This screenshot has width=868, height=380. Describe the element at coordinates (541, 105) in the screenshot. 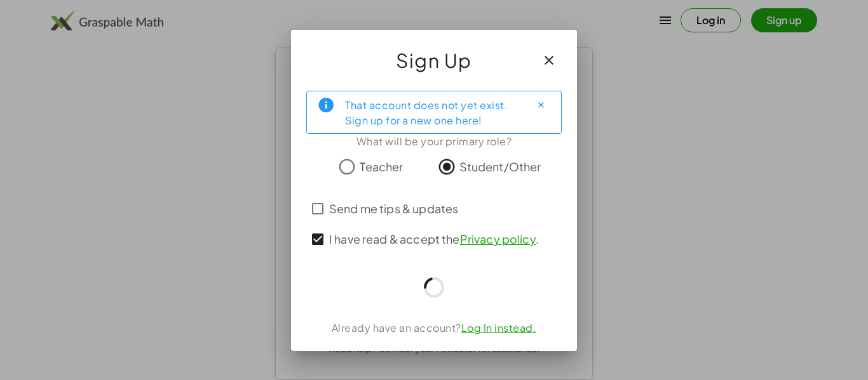

I see `button: Close` at that location.